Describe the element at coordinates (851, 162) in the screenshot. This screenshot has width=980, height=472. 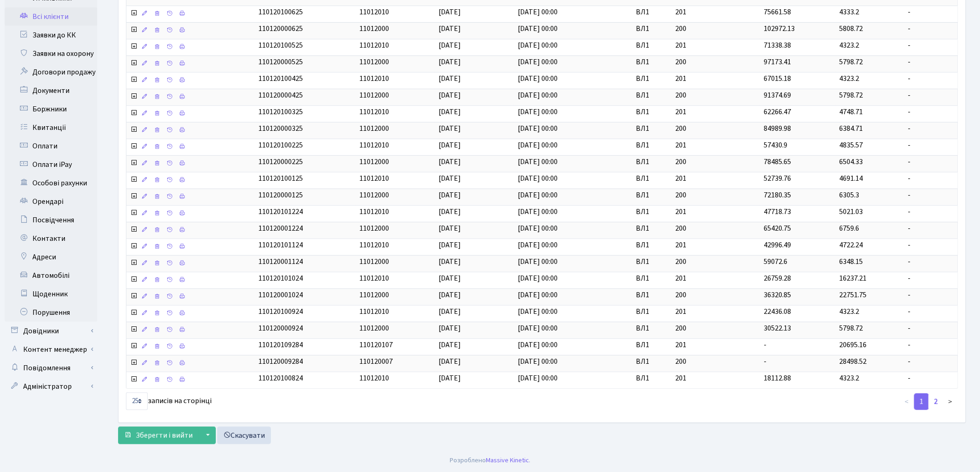
I see `span: 6504.33` at that location.